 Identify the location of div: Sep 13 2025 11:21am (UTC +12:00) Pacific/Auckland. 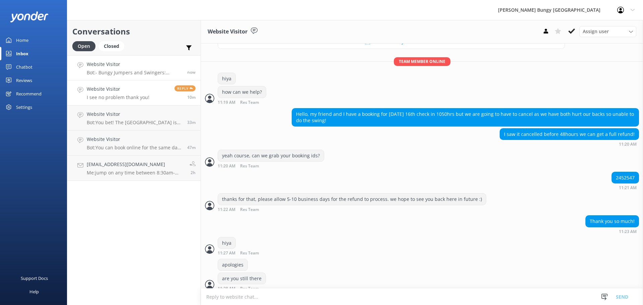
(626, 188).